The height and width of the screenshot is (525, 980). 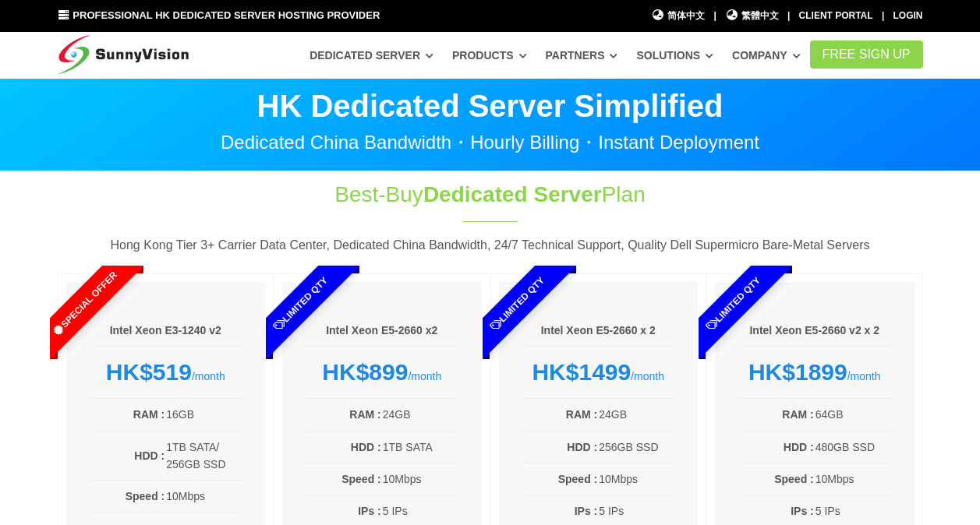 What do you see at coordinates (203, 414) in the screenshot?
I see `td: 16GB` at bounding box center [203, 414].